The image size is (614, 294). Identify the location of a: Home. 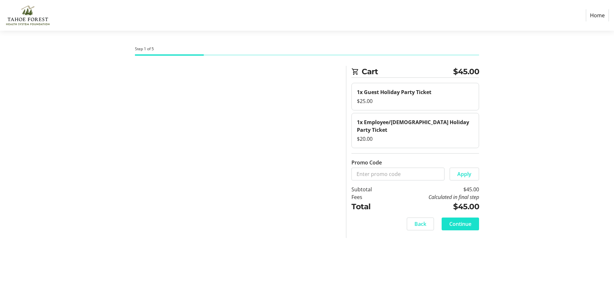
(598, 15).